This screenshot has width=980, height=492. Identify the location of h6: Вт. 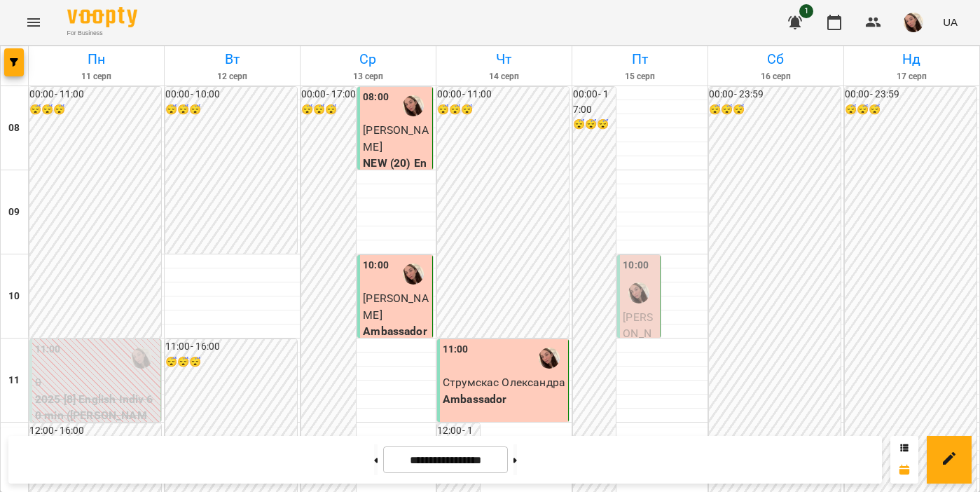
(232, 59).